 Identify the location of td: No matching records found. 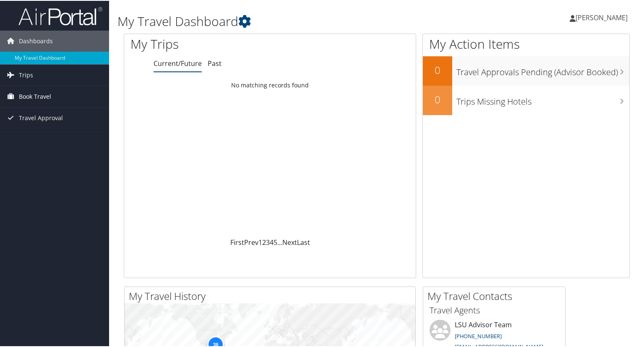
(270, 84).